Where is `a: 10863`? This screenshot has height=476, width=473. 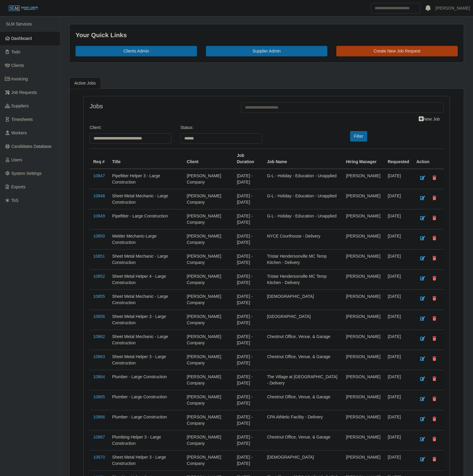
a: 10863 is located at coordinates (99, 357).